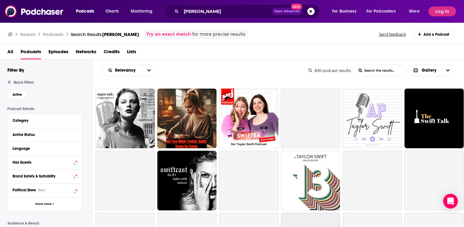 This screenshot has height=227, width=464. I want to click on span: Episodes, so click(58, 53).